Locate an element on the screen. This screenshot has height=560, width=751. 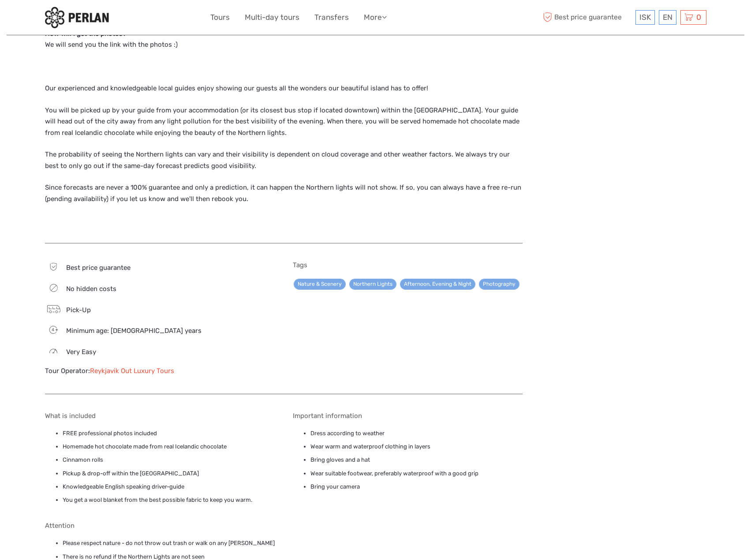
li: Bring your camera is located at coordinates (416, 486).